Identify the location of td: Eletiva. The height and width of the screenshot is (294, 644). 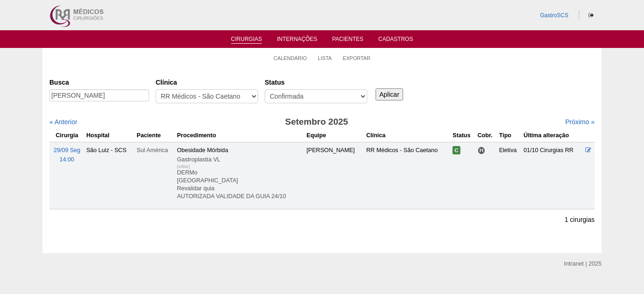
(509, 175).